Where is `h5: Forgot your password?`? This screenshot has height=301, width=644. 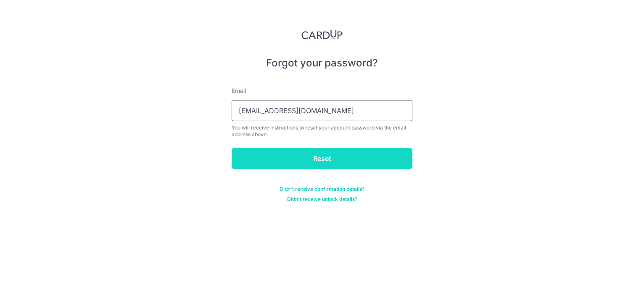 h5: Forgot your password? is located at coordinates (322, 63).